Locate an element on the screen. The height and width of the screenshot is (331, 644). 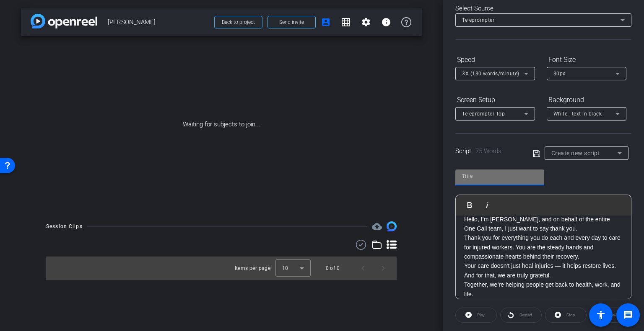
mat-icon: account_box is located at coordinates (325, 22).